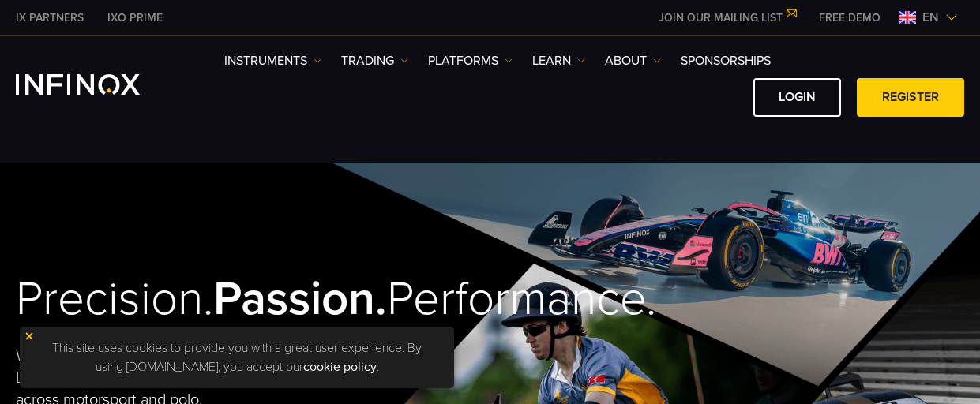  I want to click on a: ABOUT, so click(632, 61).